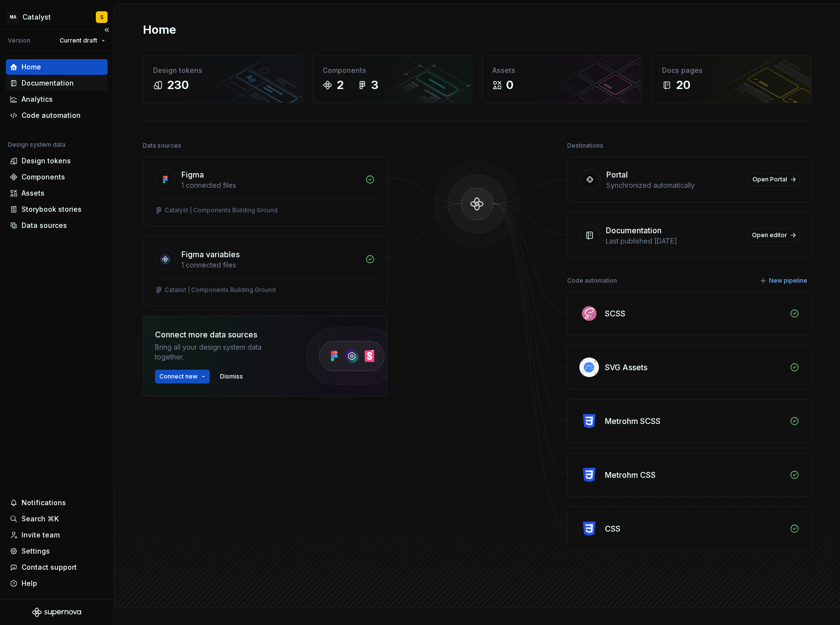  Describe the element at coordinates (683, 85) in the screenshot. I see `div: 20` at that location.